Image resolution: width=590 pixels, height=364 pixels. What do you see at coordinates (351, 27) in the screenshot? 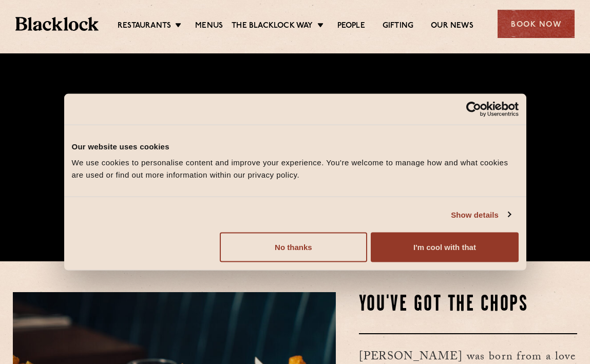
I see `a: People` at bounding box center [351, 27].